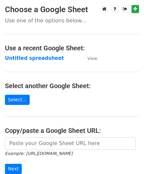  I want to click on h4: Copy/paste a Google Sheet URL:, so click(72, 131).